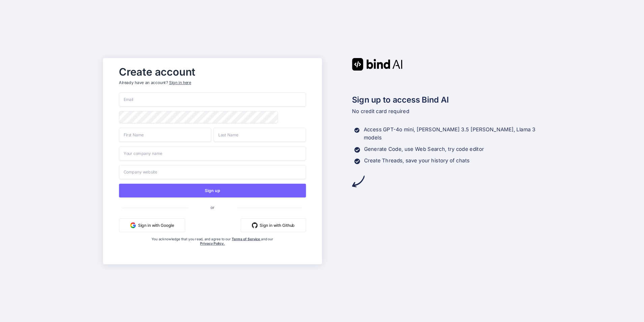 Image resolution: width=644 pixels, height=322 pixels. Describe the element at coordinates (212, 207) in the screenshot. I see `span: or` at that location.